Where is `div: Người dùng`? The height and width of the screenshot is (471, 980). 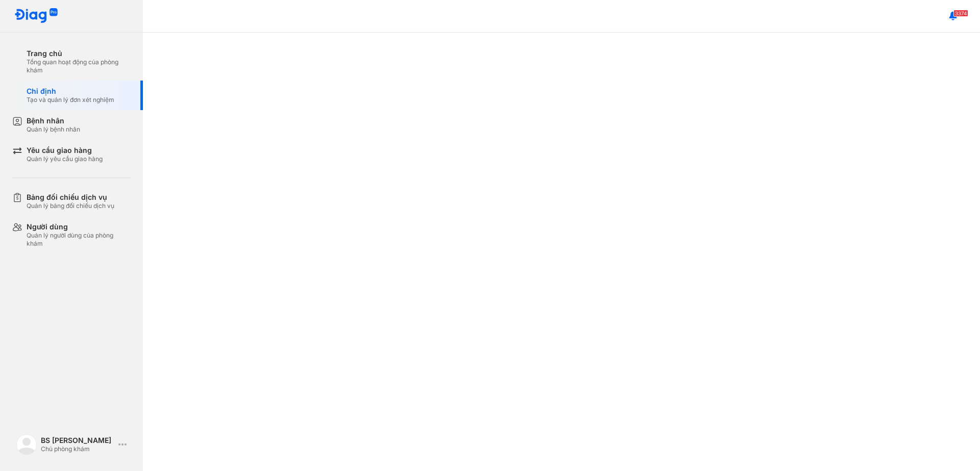 div: Người dùng is located at coordinates (79, 227).